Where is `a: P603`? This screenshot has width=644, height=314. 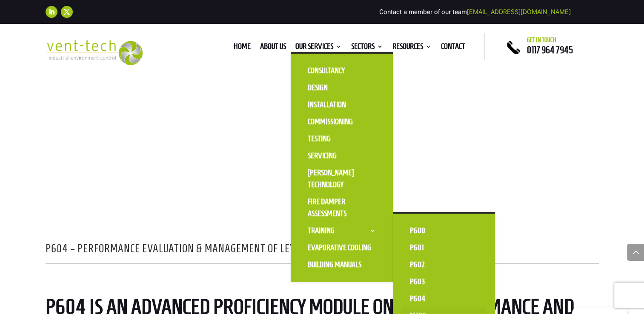 a: P603 is located at coordinates (444, 282).